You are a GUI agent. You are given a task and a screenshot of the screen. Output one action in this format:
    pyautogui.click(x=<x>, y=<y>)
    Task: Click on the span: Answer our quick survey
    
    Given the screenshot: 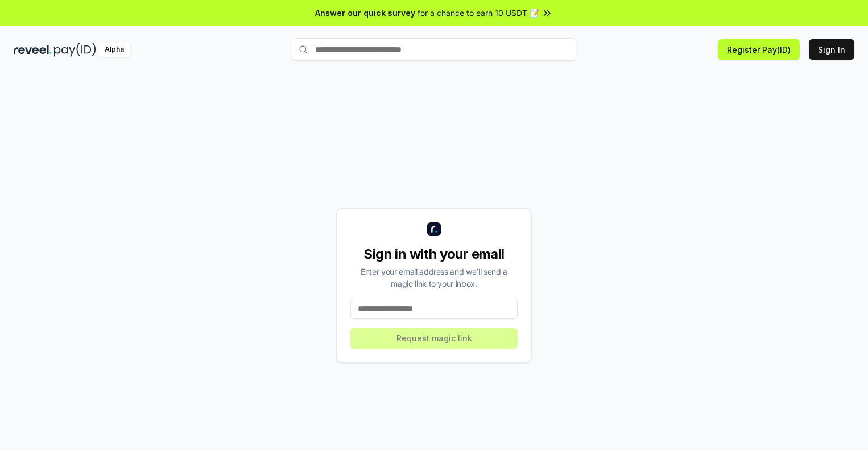 What is the action you would take?
    pyautogui.click(x=365, y=13)
    